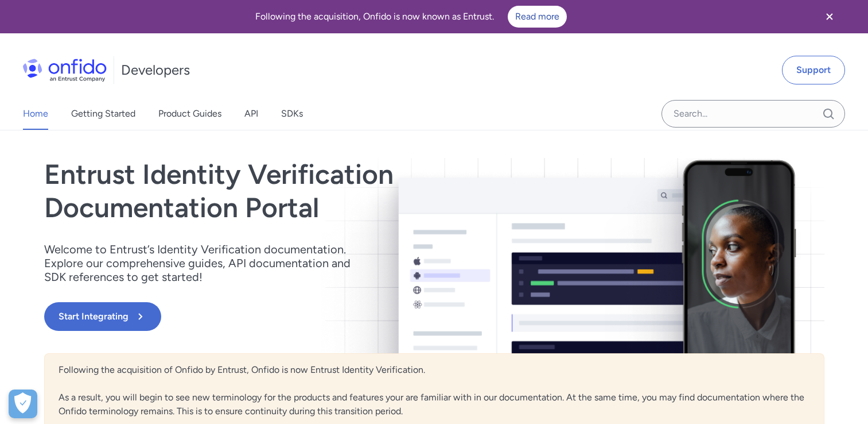 The width and height of the screenshot is (868, 424). Describe the element at coordinates (829, 16) in the screenshot. I see `svg: Close banner` at that location.